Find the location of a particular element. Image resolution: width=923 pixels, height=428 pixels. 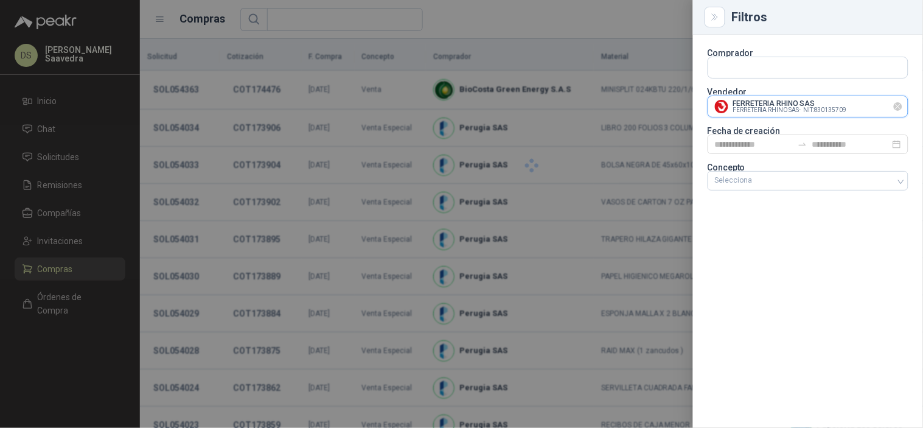

button: Limpiar is located at coordinates (898, 107).